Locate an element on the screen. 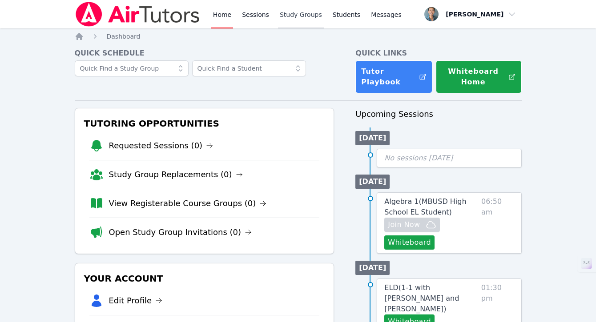 The image size is (596, 322). span: Messages is located at coordinates (386, 15).